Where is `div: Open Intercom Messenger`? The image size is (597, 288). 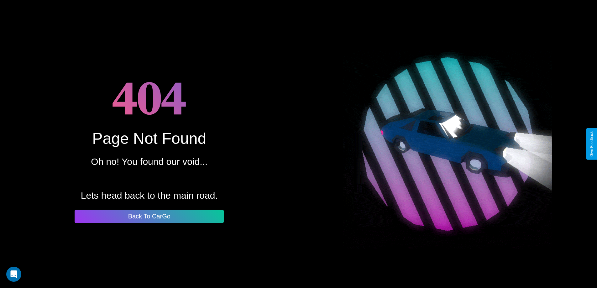 div: Open Intercom Messenger is located at coordinates (14, 274).